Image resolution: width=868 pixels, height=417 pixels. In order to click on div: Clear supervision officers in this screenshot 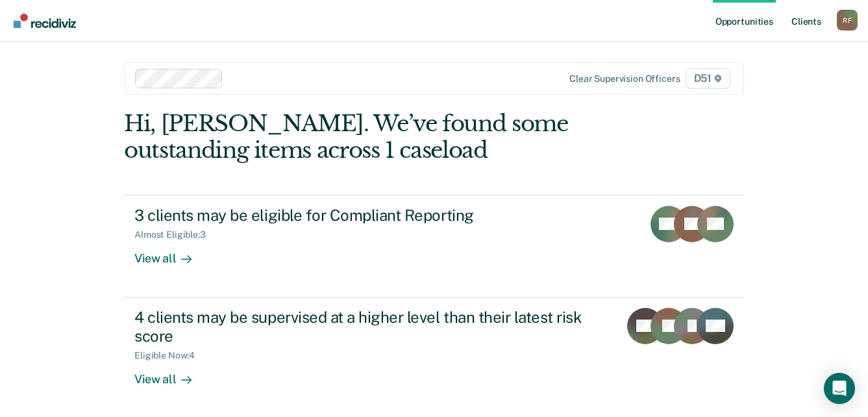, I will do `click(625, 78)`.